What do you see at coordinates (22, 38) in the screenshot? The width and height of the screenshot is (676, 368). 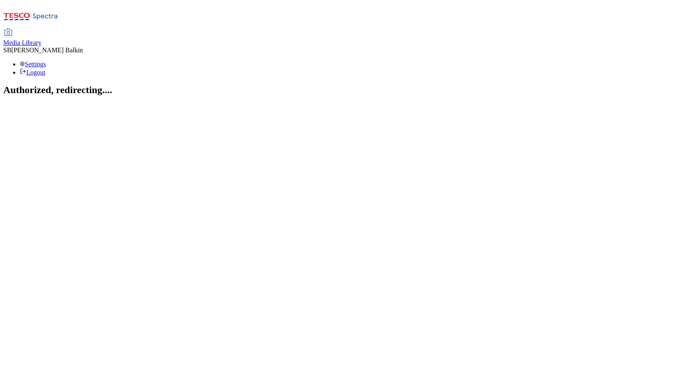 I see `a: Media Library` at bounding box center [22, 38].